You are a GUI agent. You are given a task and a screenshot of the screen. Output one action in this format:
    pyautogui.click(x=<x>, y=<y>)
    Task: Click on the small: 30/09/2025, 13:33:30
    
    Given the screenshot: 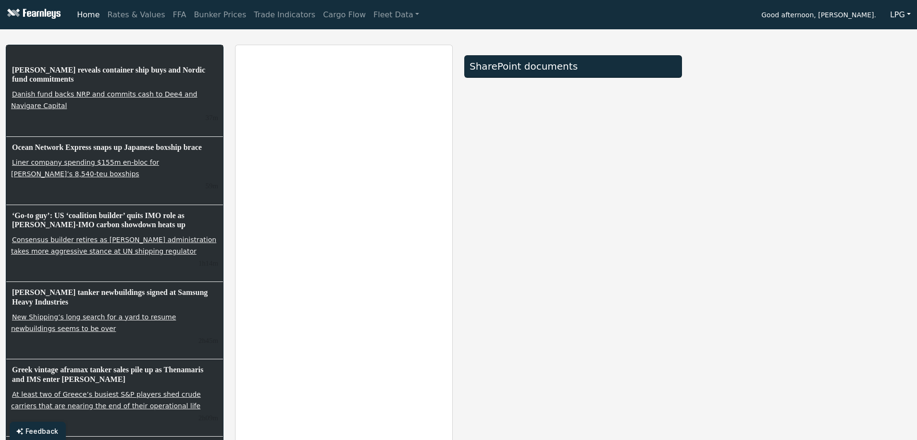 What is the action you would take?
    pyautogui.click(x=208, y=418)
    